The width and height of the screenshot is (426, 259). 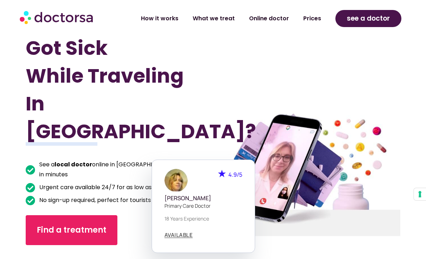 What do you see at coordinates (420, 194) in the screenshot?
I see `button: Your consent preferences for tracking technologies` at bounding box center [420, 194].